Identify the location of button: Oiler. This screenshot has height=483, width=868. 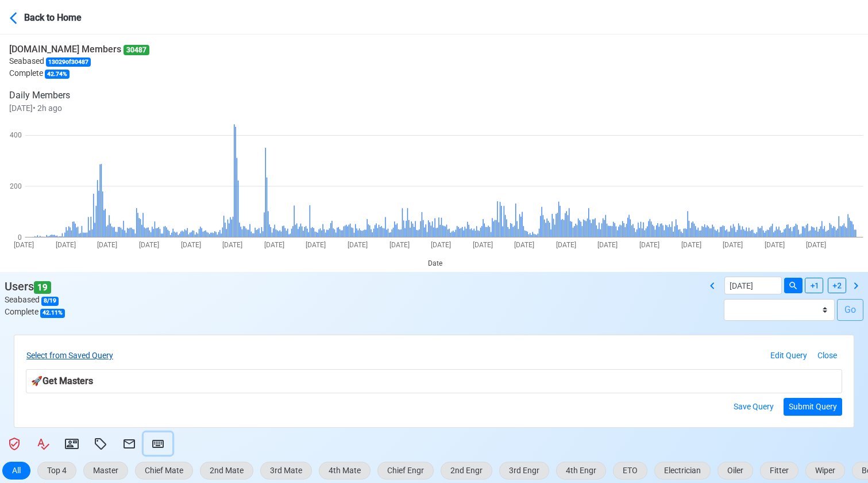
(735, 470).